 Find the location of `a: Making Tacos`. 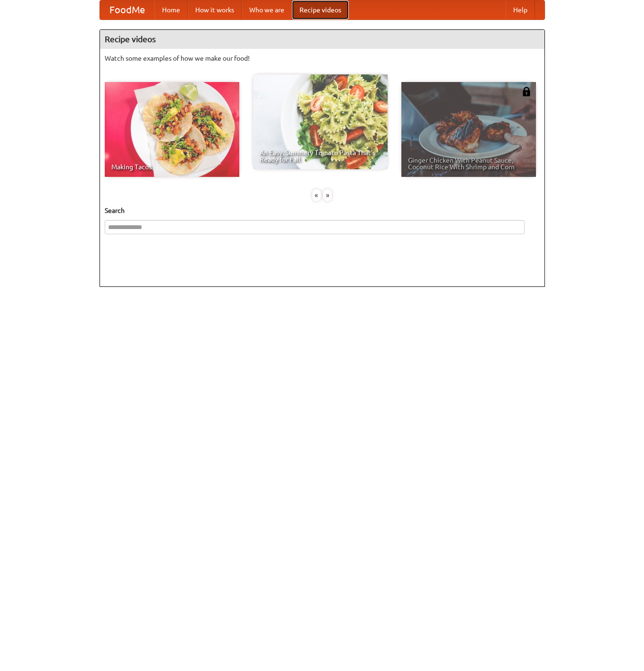

a: Making Tacos is located at coordinates (172, 129).